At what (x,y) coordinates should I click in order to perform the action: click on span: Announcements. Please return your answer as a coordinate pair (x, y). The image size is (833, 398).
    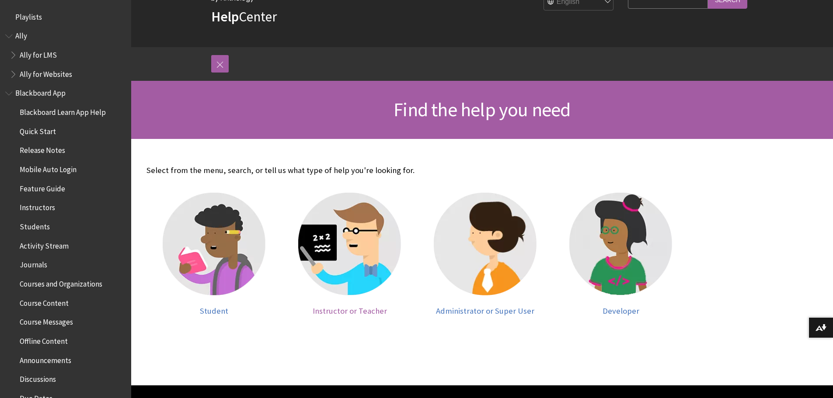
    Looking at the image, I should click on (45, 359).